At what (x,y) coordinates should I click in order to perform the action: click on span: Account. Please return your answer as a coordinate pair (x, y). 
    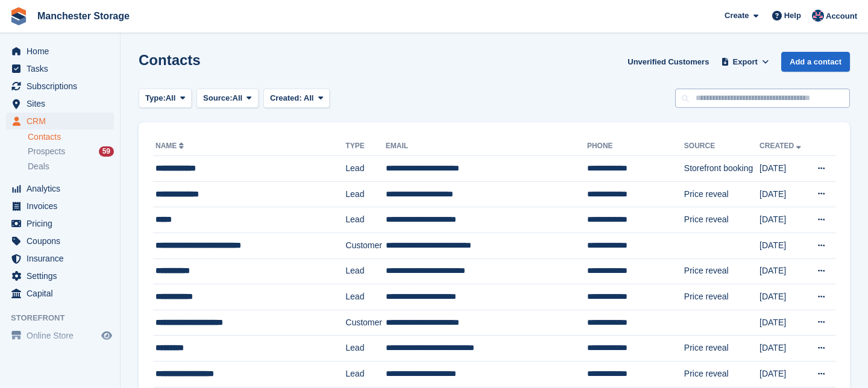
    Looking at the image, I should click on (841, 17).